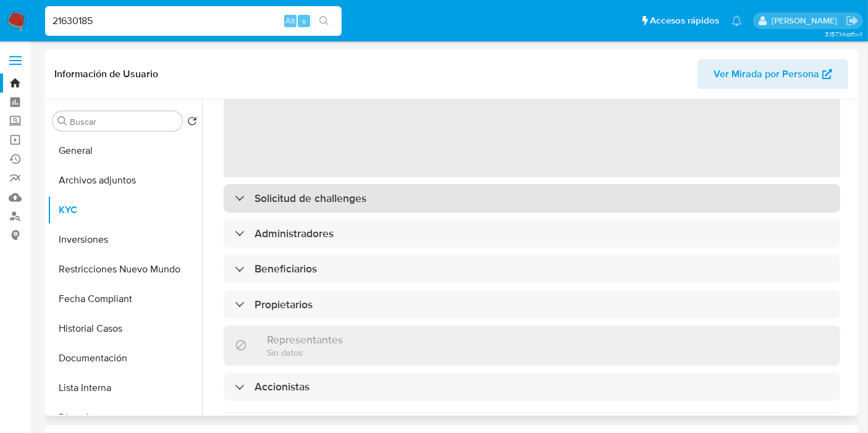 The image size is (868, 433). What do you see at coordinates (532, 387) in the screenshot?
I see `div: Accionistas` at bounding box center [532, 387].